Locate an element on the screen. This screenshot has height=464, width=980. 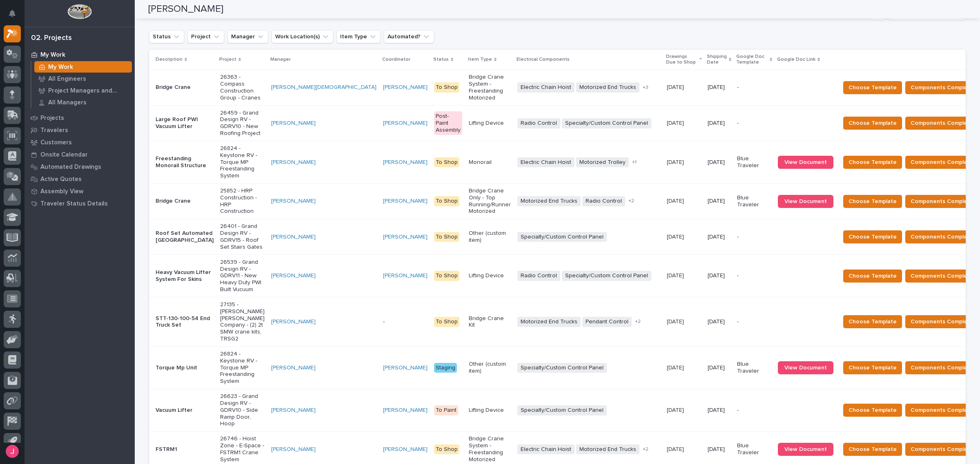
span: Radio Control is located at coordinates (603, 201).